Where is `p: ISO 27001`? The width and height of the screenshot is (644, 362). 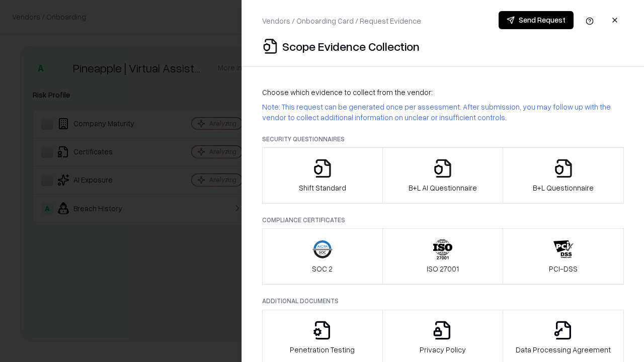
p: ISO 27001 is located at coordinates (443, 269).